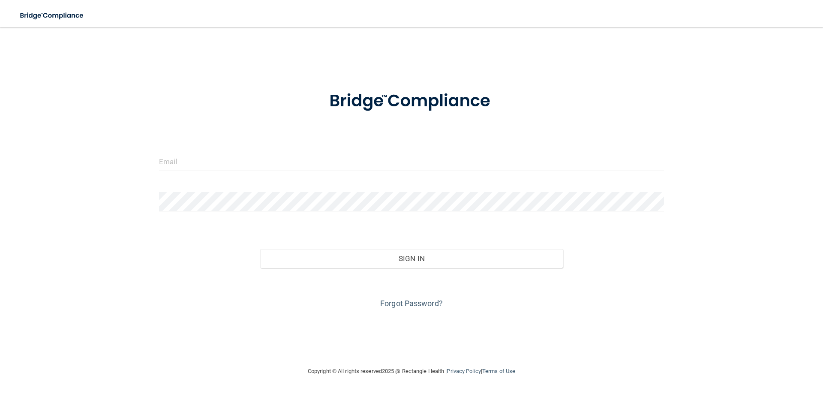  I want to click on a: Privacy Policy, so click(463, 371).